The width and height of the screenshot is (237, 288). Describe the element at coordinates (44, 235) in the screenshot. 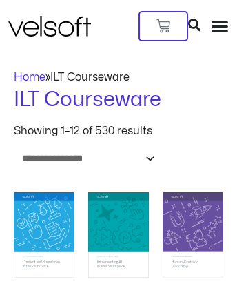

I see `img: Consent and Boundaries in the Workplace` at that location.